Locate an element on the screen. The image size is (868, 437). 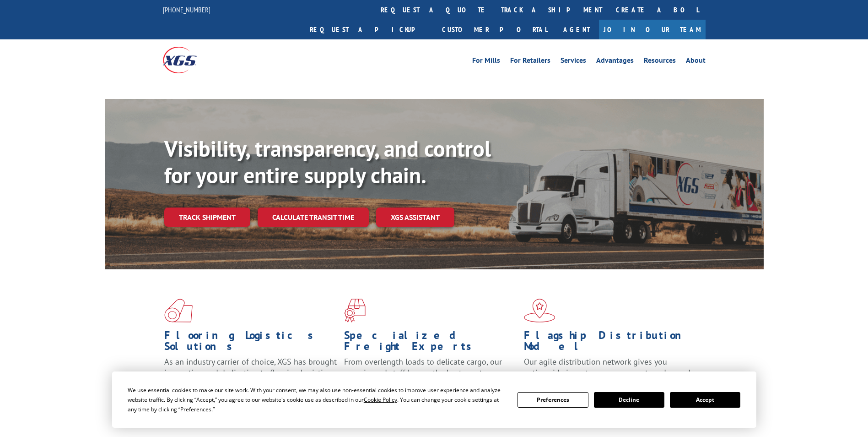
button: Preferences is located at coordinates (553, 400).